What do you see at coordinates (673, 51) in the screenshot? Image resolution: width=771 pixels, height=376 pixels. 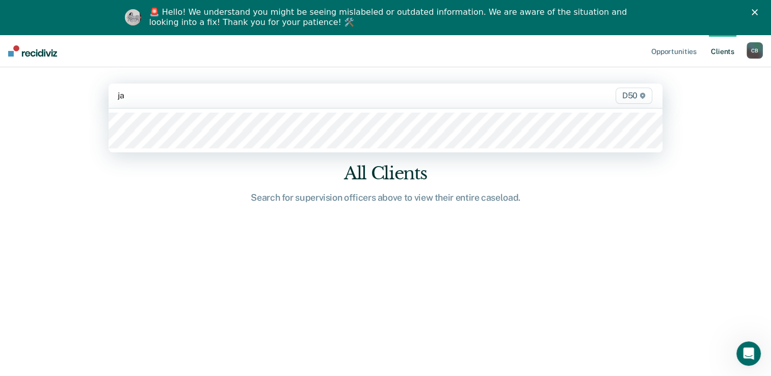 I see `a: Opportunities` at bounding box center [673, 51].